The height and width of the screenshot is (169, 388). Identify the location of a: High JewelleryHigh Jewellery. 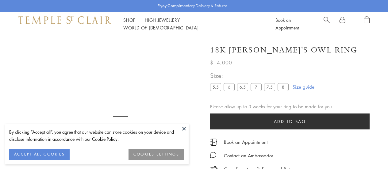
(162, 20).